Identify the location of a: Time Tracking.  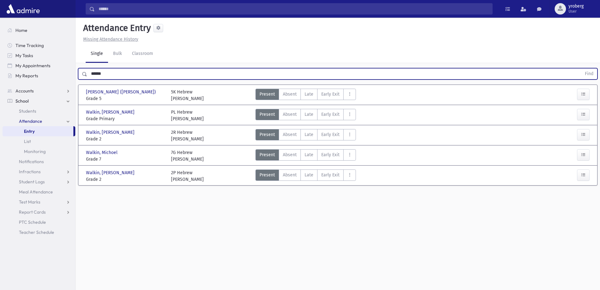
(39, 45).